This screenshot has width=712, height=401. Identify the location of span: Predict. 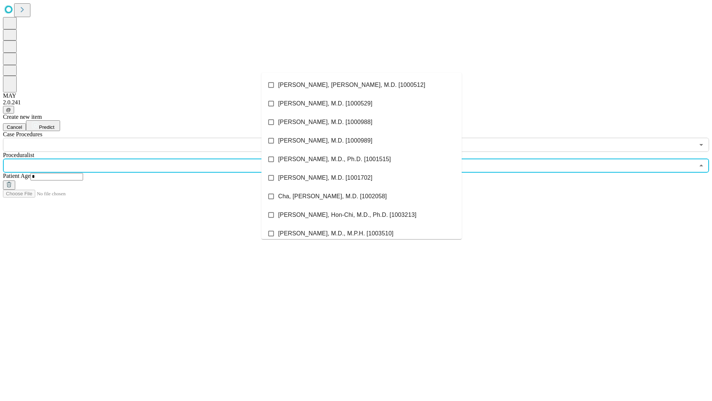
(46, 127).